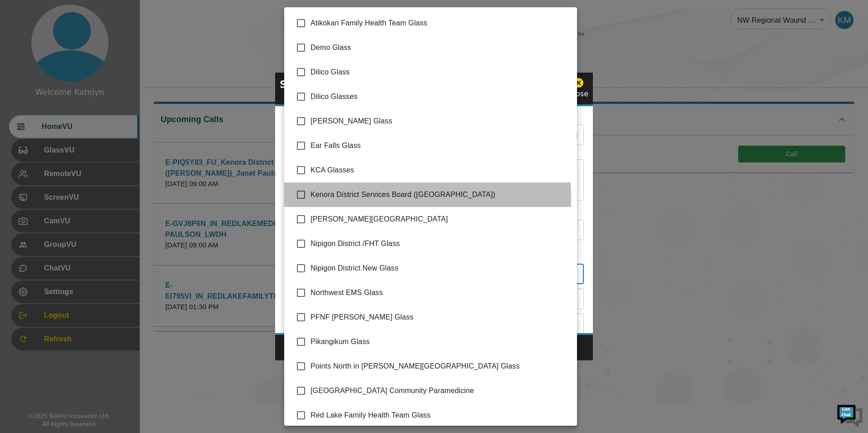  I want to click on div: Minimize live chat window, so click(160, 16).